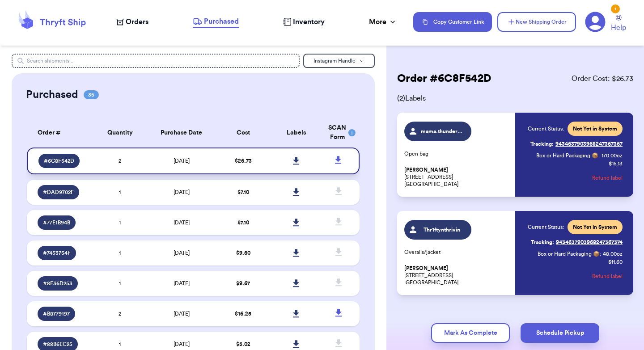 Image resolution: width=644 pixels, height=350 pixels. I want to click on span: mama.thunderbird, so click(441, 132).